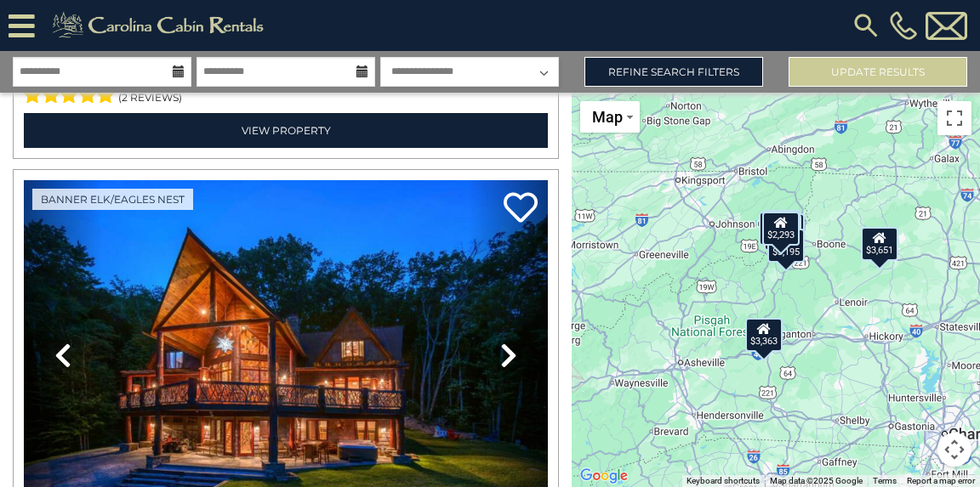 This screenshot has height=487, width=980. I want to click on div: $5,206, so click(777, 228).